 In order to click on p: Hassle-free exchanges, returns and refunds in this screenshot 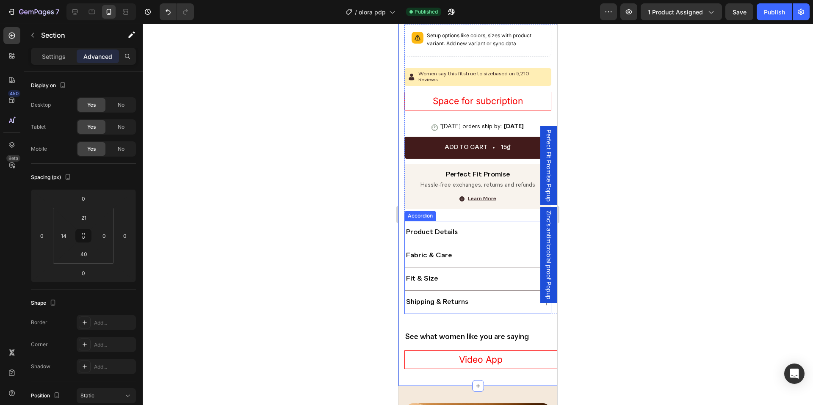, I will do `click(79, 162)`.